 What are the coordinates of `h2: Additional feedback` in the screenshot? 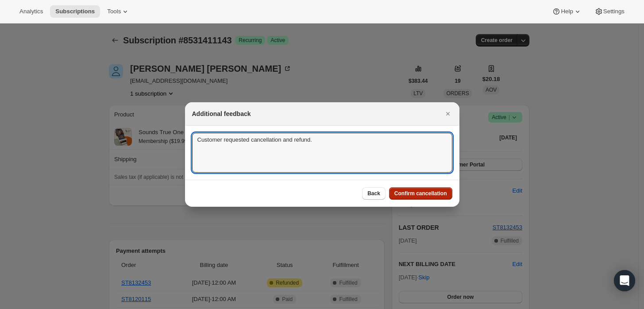 It's located at (221, 114).